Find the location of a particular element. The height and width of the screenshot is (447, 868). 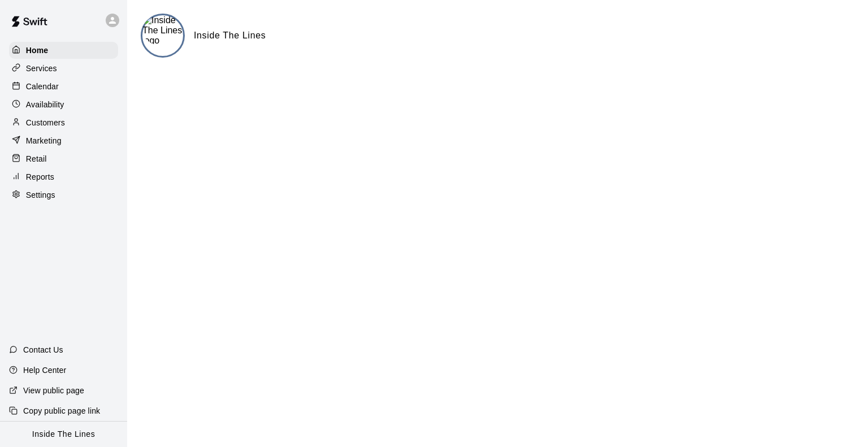

a: Customers is located at coordinates (64, 122).